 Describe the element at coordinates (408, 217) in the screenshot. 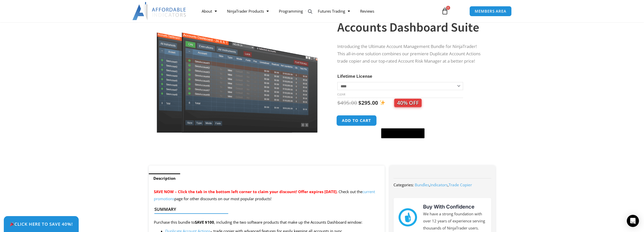

I see `img: mark thumbs good 43913 | Affordable Indicators – NinjaTrader` at that location.